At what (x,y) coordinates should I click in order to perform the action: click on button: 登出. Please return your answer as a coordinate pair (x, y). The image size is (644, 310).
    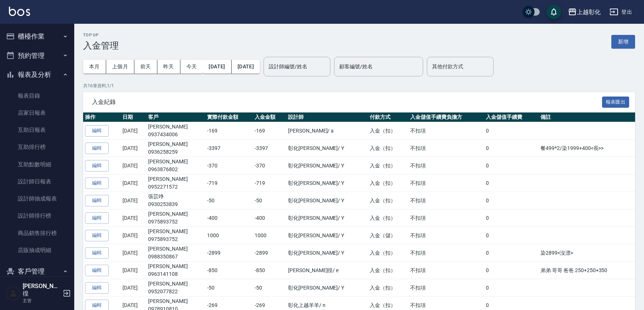
    Looking at the image, I should click on (620, 12).